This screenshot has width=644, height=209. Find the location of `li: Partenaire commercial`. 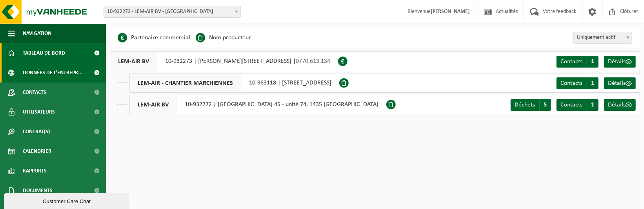

li: Partenaire commercial is located at coordinates (154, 38).